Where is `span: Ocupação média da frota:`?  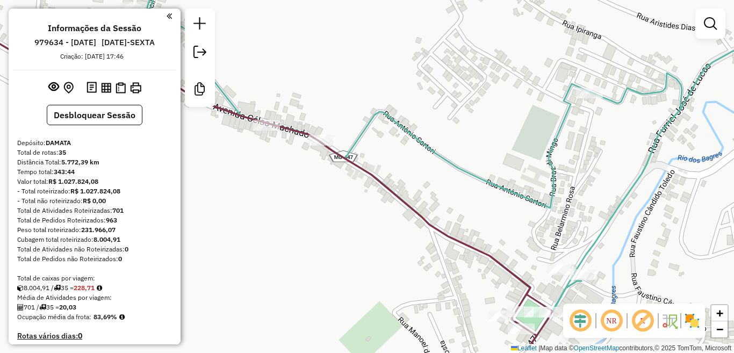
span: Ocupação média da frota: is located at coordinates (54, 316).